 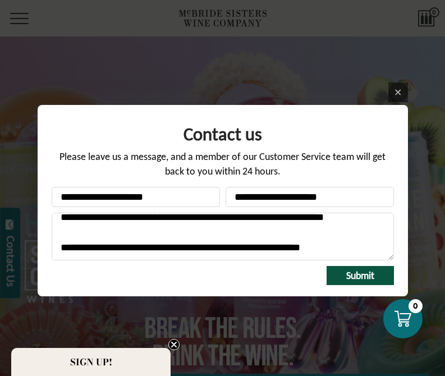 What do you see at coordinates (91, 362) in the screenshot?
I see `div: SIGN UP!Close teaser` at bounding box center [91, 362].